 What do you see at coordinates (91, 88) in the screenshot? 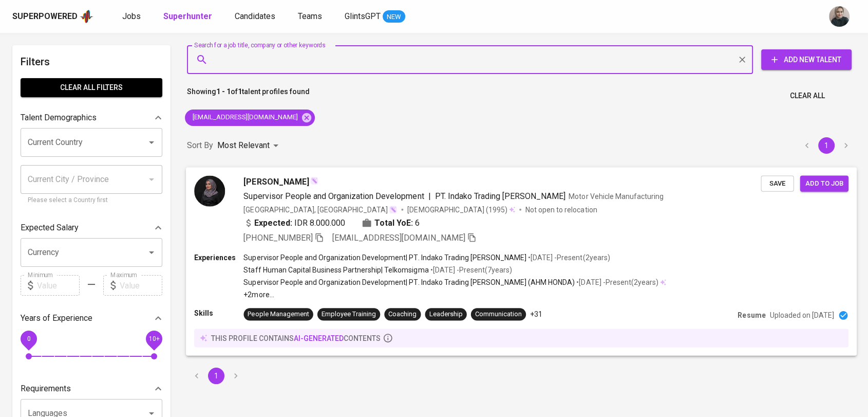
I see `button: Clear All filters` at bounding box center [91, 88].